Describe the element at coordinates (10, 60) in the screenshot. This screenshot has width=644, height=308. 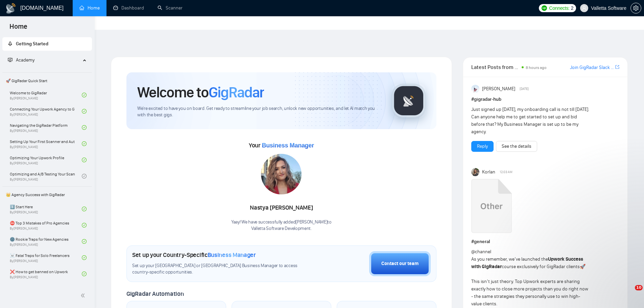
I see `span: fund-projection-screen` at that location.